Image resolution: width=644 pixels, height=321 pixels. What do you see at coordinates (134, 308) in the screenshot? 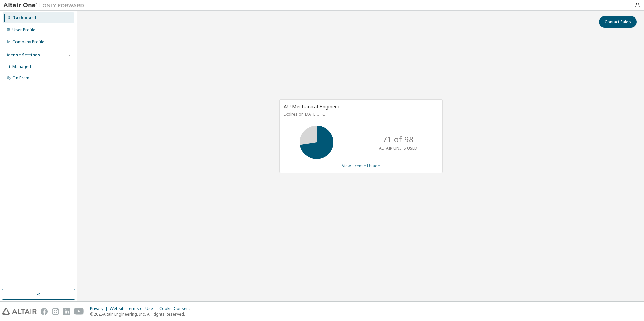
I see `div: Website Terms of Use` at bounding box center [134, 308].